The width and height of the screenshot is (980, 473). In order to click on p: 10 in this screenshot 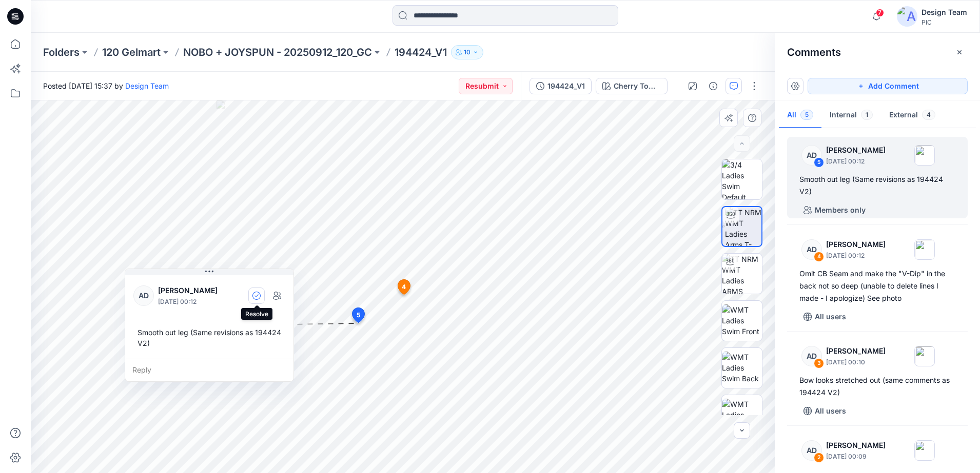, I will do `click(467, 52)`.